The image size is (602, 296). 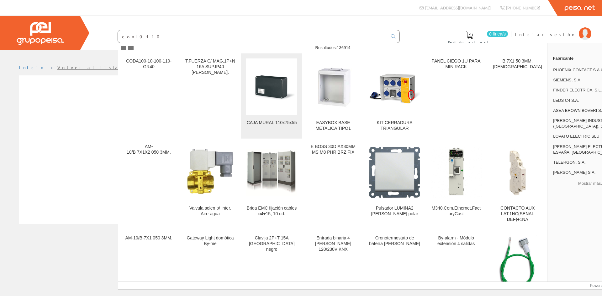 What do you see at coordinates (272, 123) in the screenshot?
I see `div: CAJA MURAL 110x75x55` at bounding box center [272, 123].